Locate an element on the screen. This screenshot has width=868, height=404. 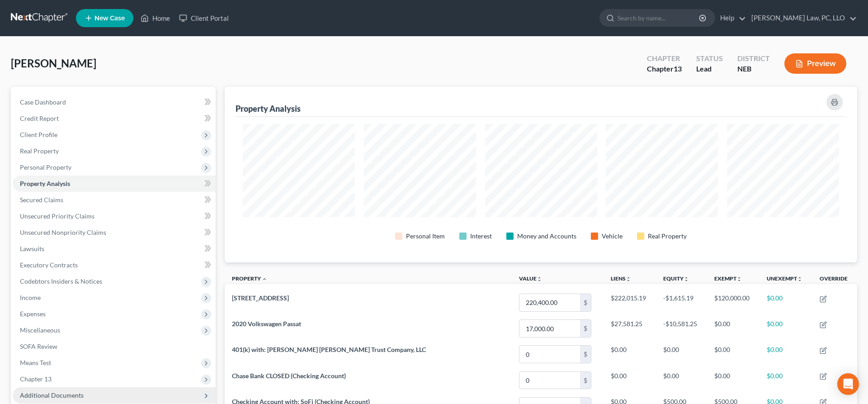
span: New Case is located at coordinates (110, 18).